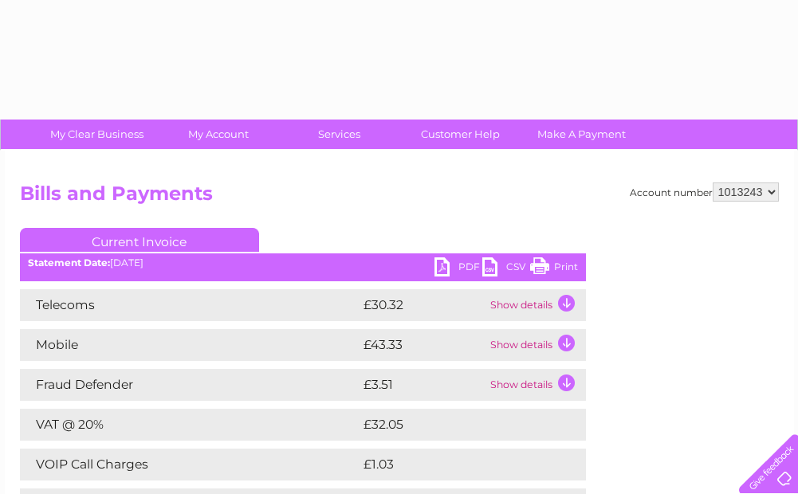 This screenshot has height=494, width=798. What do you see at coordinates (190, 305) in the screenshot?
I see `td: Telecoms` at bounding box center [190, 305].